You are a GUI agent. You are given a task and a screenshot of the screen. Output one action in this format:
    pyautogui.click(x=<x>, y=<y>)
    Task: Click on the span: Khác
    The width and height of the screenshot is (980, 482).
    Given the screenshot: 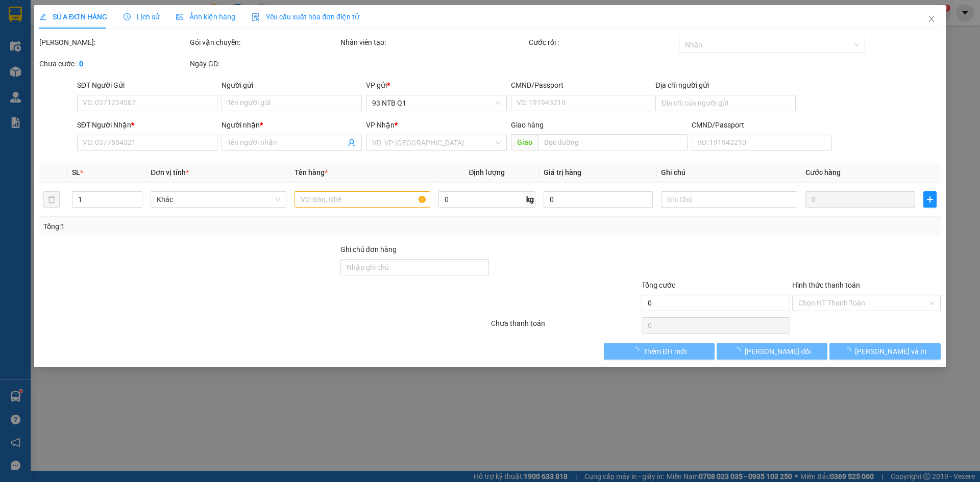 What is the action you would take?
    pyautogui.click(x=218, y=200)
    